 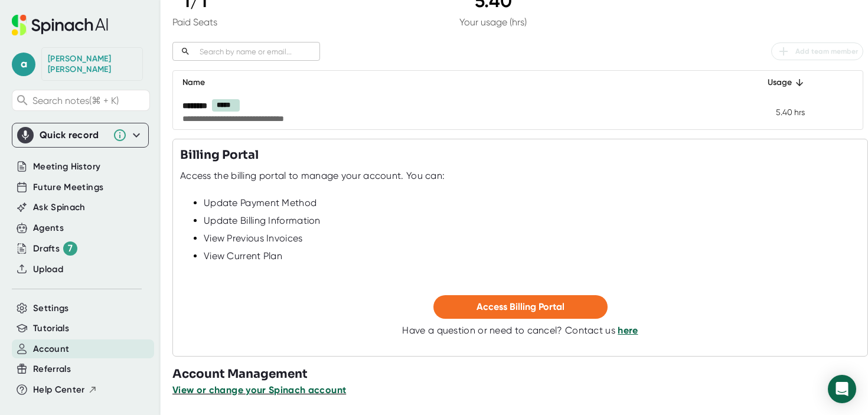 What do you see at coordinates (55, 249) in the screenshot?
I see `button: Drafts 7` at bounding box center [55, 249].